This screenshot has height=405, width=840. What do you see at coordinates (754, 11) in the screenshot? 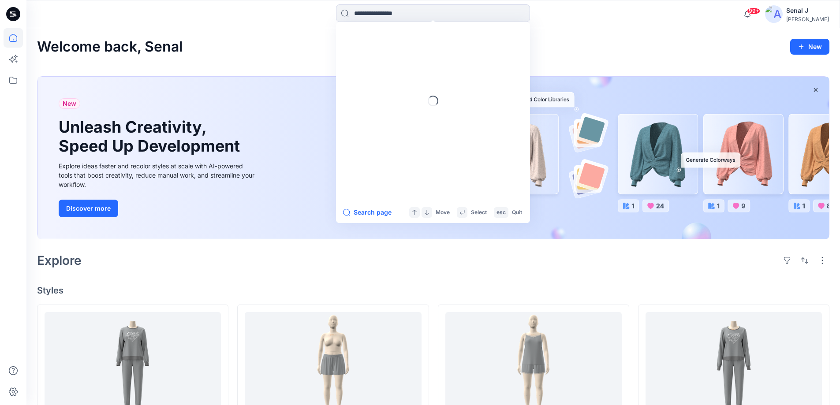
I see `span: 99+` at bounding box center [754, 11].